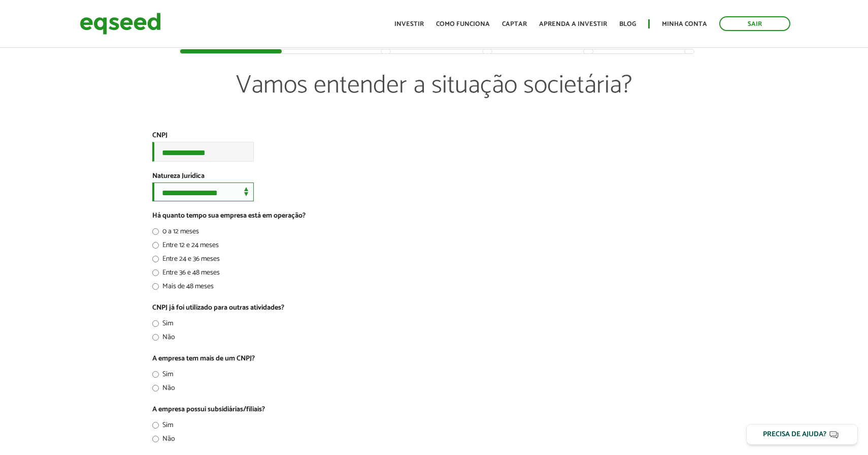 Image resolution: width=868 pixels, height=455 pixels. I want to click on a: Sair, so click(755, 23).